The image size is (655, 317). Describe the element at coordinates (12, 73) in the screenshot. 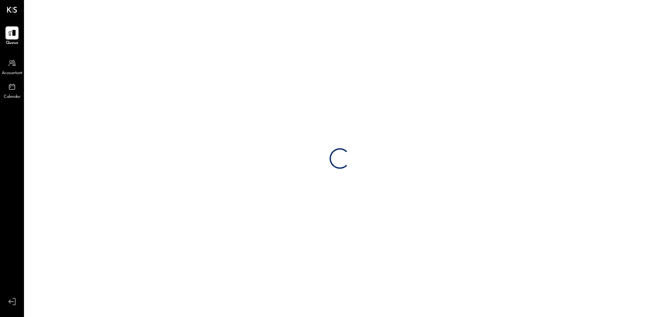

I see `span: Accountant` at that location.